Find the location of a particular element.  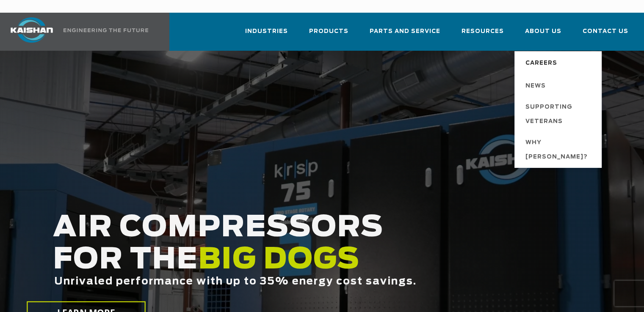

span: Contact Us is located at coordinates (606, 31).